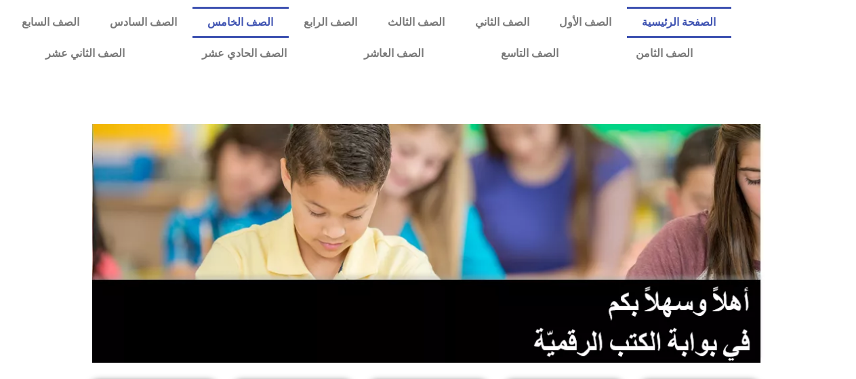  I want to click on a: الصف السادس, so click(144, 22).